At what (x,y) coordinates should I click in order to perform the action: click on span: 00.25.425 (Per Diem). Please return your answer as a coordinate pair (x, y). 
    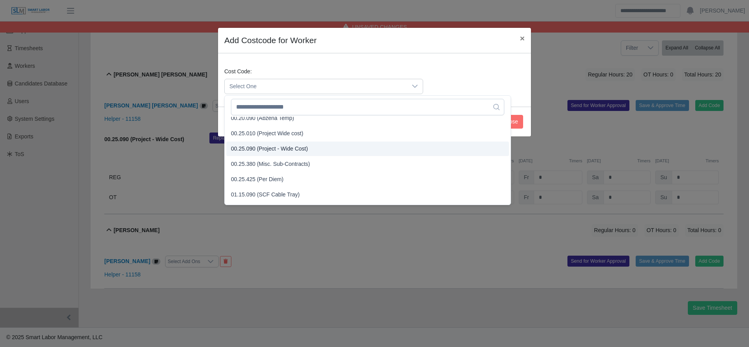
    Looking at the image, I should click on (257, 179).